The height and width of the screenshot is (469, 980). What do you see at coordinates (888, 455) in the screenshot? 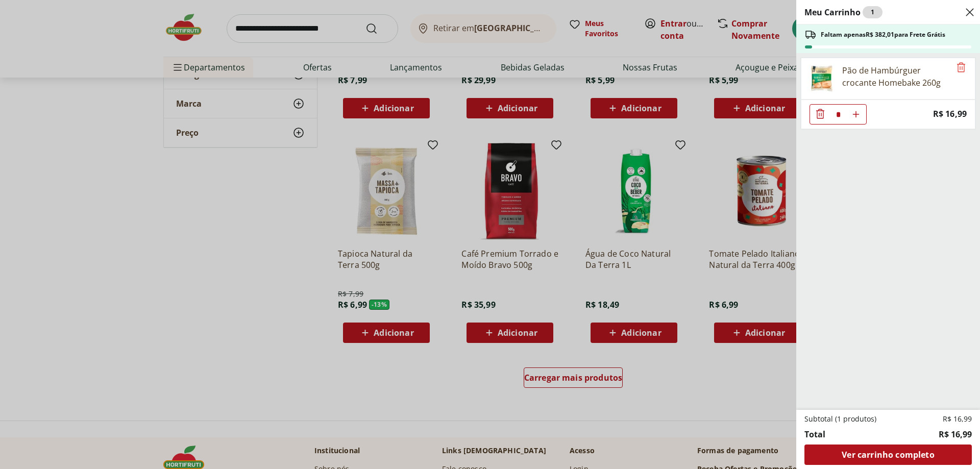
I see `a: Ver carrinho completo` at bounding box center [888, 455].